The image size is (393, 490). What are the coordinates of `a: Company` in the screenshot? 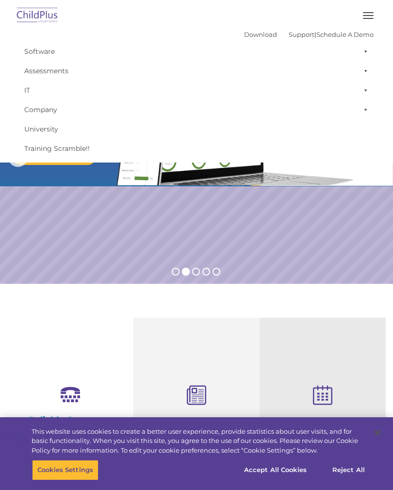 It's located at (197, 110).